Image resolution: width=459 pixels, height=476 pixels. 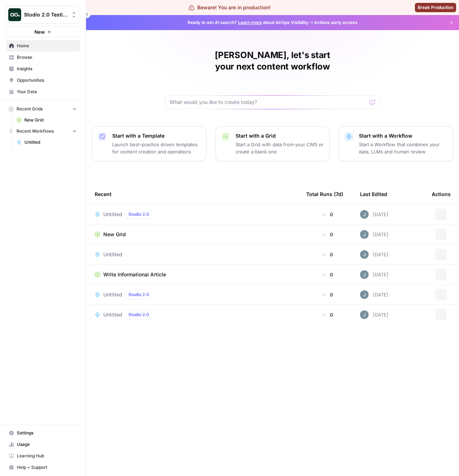 What do you see at coordinates (335, 23) in the screenshot?
I see `span: Actions early access` at bounding box center [335, 23].